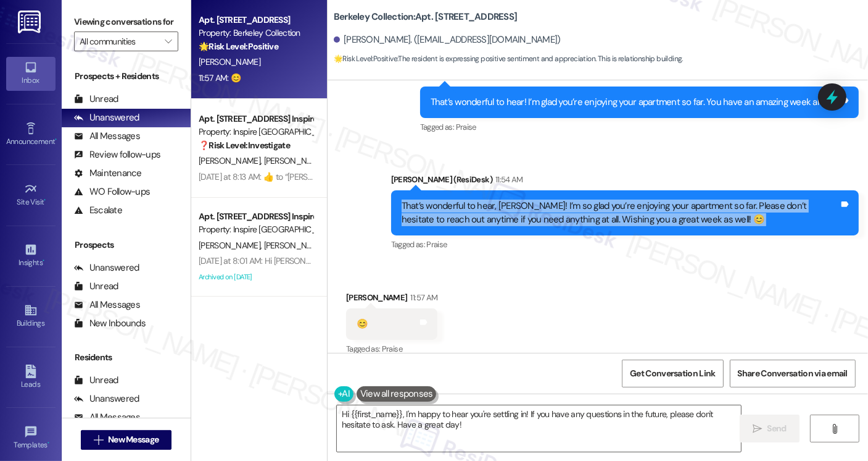  Describe the element at coordinates (30, 22) in the screenshot. I see `img: ResiDesk Logo` at that location.